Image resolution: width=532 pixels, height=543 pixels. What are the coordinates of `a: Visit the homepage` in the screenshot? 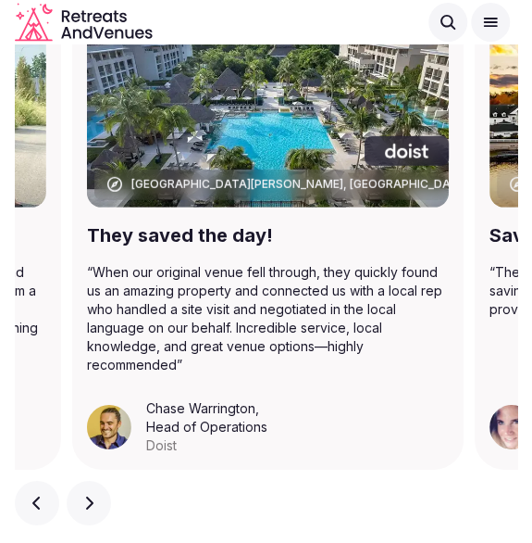 It's located at (83, 22).